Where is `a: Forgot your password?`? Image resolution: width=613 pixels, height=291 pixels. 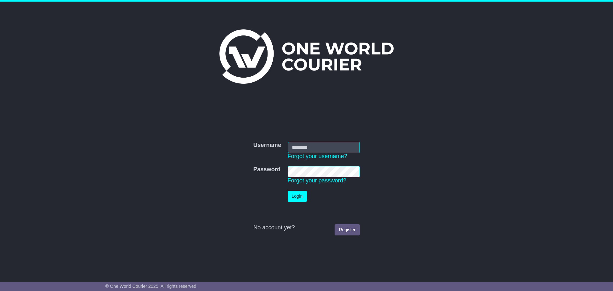 a: Forgot your password? is located at coordinates (317, 180).